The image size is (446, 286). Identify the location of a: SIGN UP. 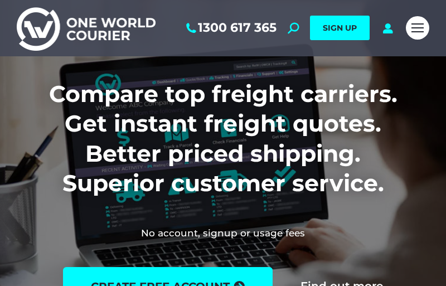
(340, 28).